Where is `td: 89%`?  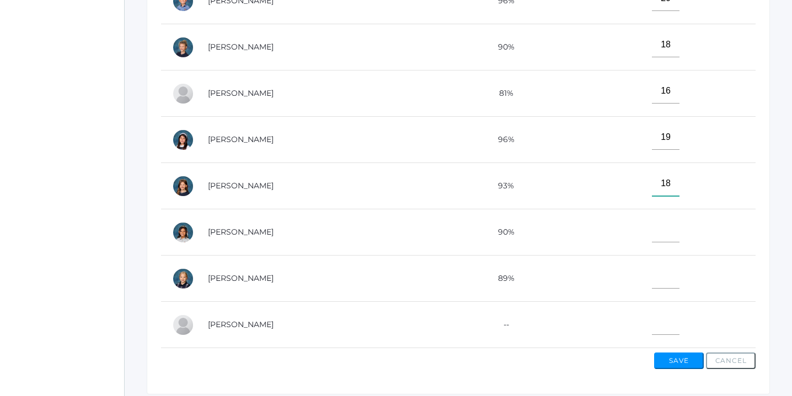
td: 89% is located at coordinates (502, 279).